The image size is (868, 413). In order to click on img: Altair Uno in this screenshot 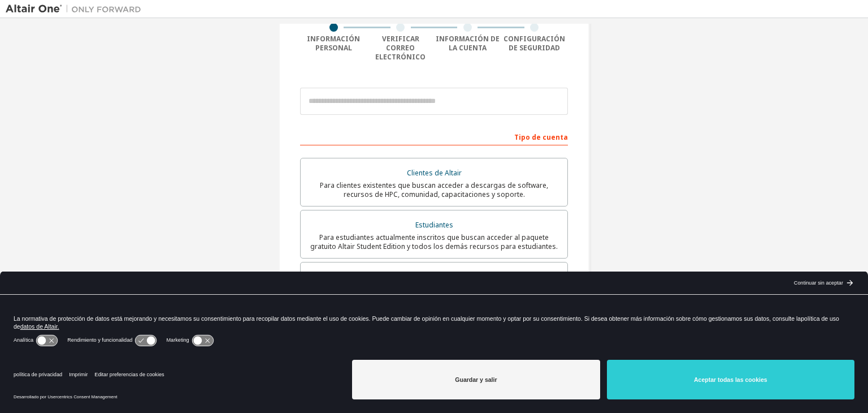, I will do `click(76, 9)`.